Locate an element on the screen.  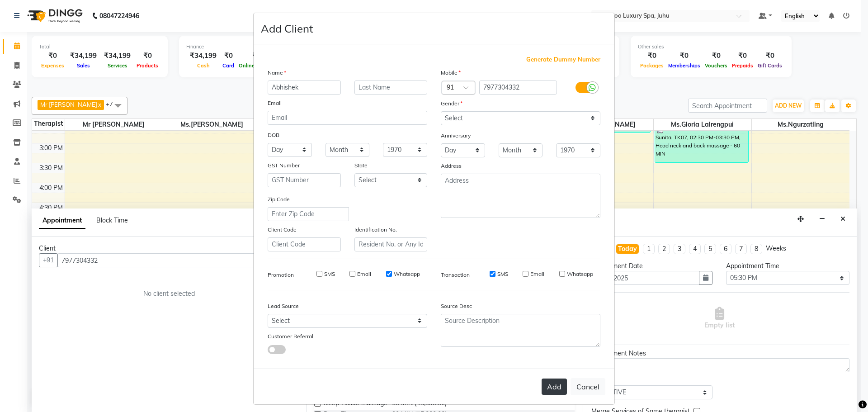
label: Identification No. is located at coordinates (376, 230).